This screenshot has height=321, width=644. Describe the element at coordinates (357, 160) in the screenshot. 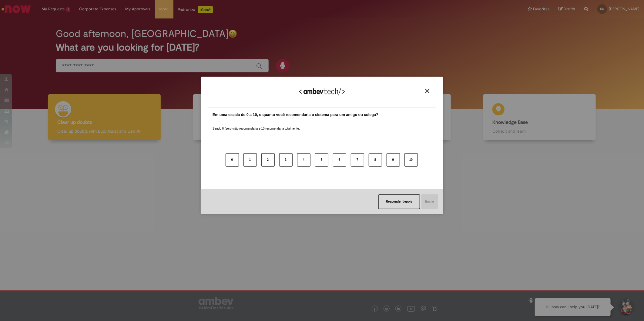

I see `button: 7` at that location.